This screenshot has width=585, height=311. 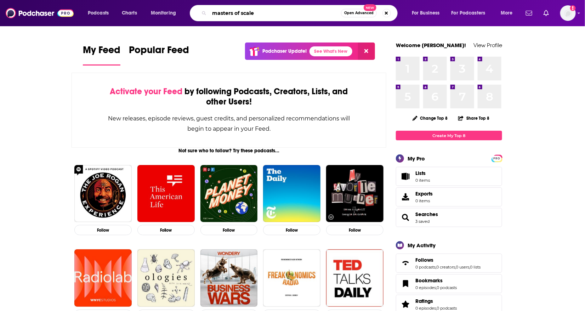 What do you see at coordinates (229, 97) in the screenshot?
I see `div: by following Podcasts, Creators, Lists, and other Users!` at bounding box center [229, 97].